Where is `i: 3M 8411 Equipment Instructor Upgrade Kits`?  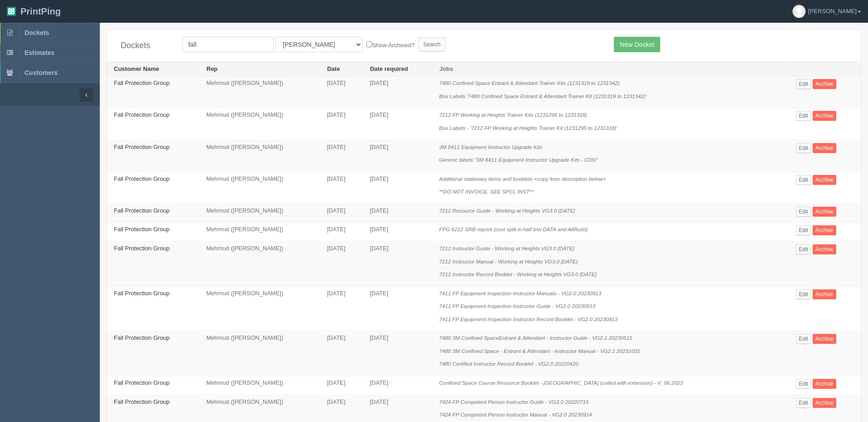
i: 3M 8411 Equipment Instructor Upgrade Kits is located at coordinates (490, 147).